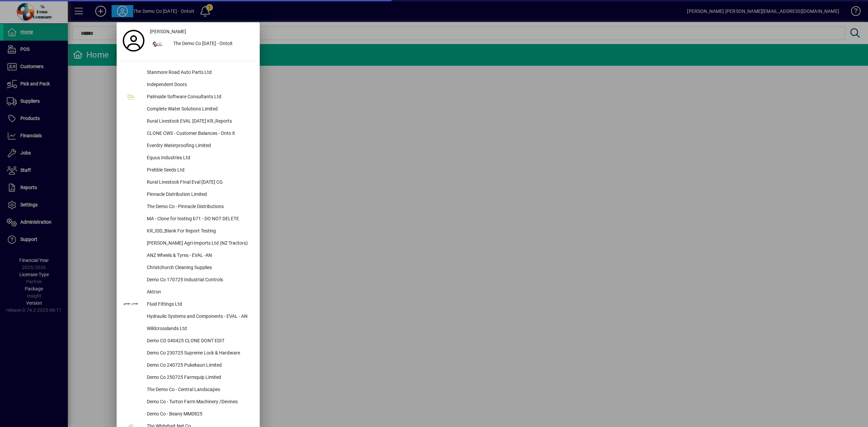 Image resolution: width=868 pixels, height=427 pixels. I want to click on div: The Demo Co - Central Landscapes, so click(199, 390).